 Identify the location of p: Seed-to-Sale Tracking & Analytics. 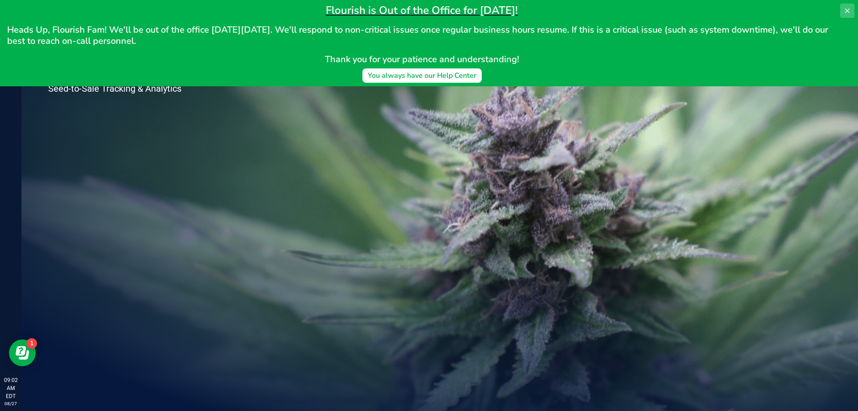
(133, 89).